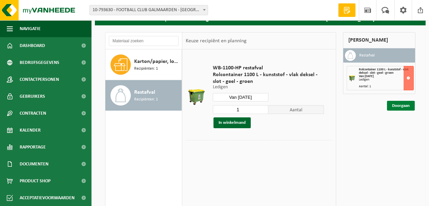  What do you see at coordinates (367, 56) in the screenshot?
I see `h3: Restafval` at bounding box center [367, 56].